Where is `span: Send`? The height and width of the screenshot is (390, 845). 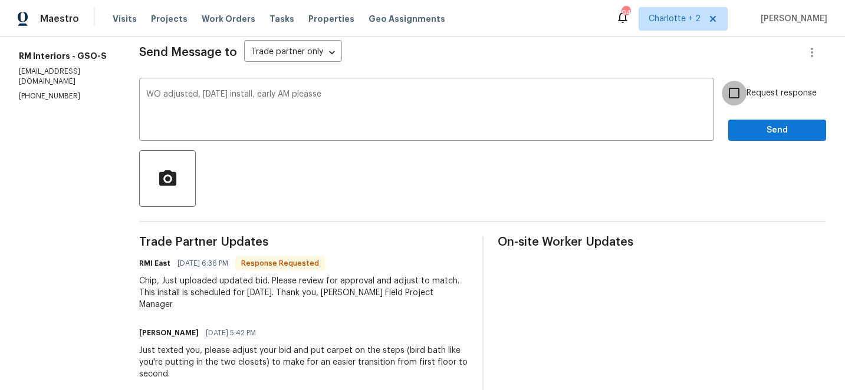
span: Send is located at coordinates (777, 130).